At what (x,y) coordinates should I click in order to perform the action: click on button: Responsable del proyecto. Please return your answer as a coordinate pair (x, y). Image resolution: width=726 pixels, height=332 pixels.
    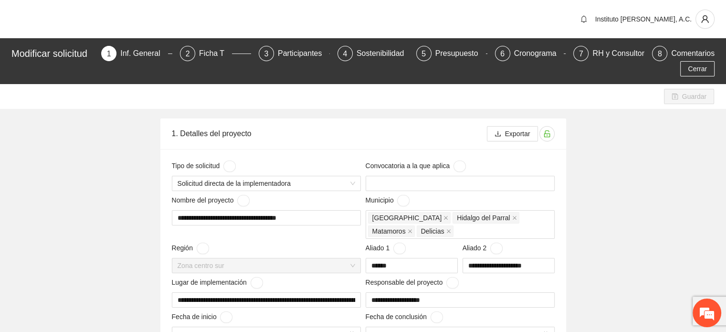
    Looking at the image, I should click on (452, 282).